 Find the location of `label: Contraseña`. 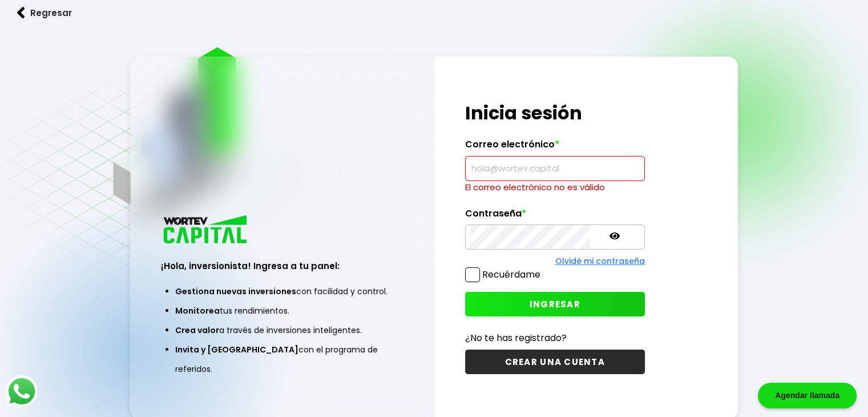

label: Contraseña is located at coordinates (555, 216).